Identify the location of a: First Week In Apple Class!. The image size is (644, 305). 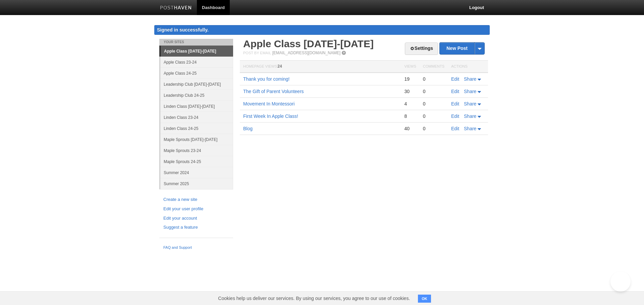
(270, 116).